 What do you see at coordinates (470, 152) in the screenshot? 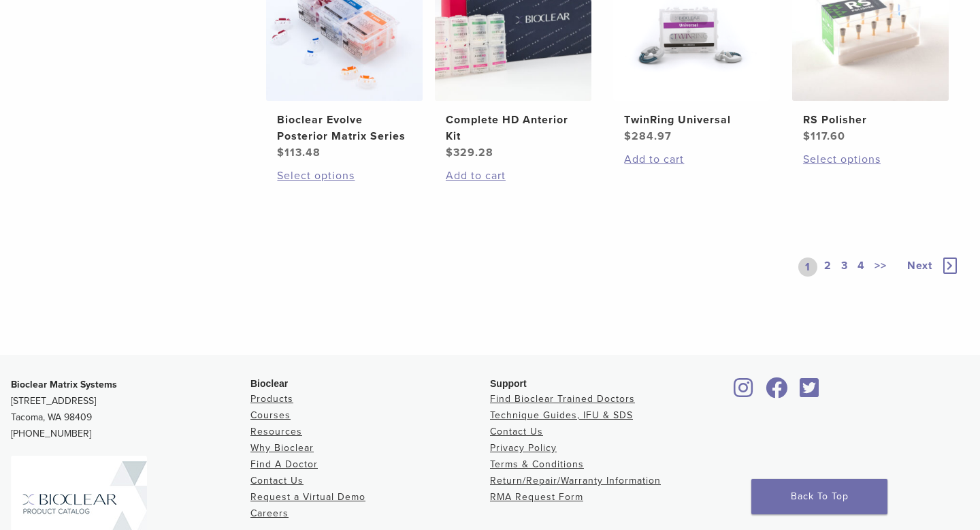
I see `bdi: 329.28` at bounding box center [470, 152].